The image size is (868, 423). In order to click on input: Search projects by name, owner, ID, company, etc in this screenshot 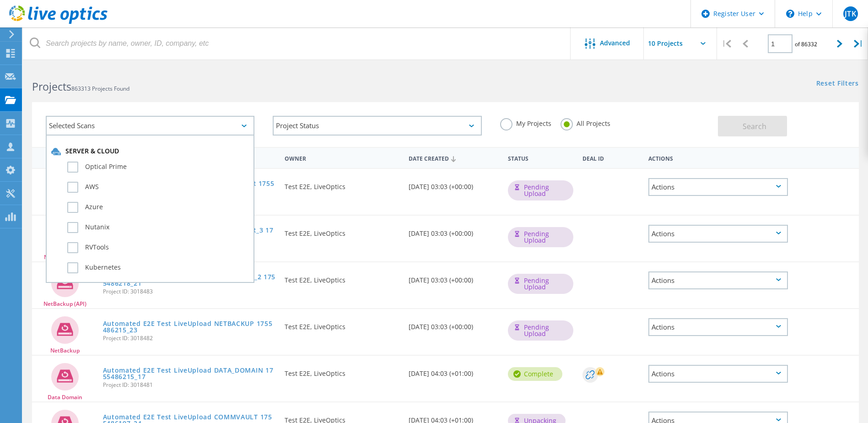, I will do `click(297, 43)`.